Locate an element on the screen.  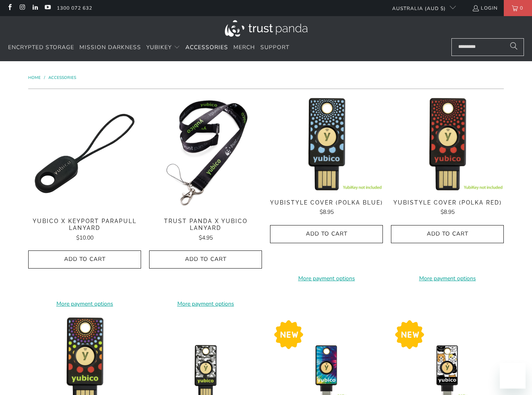
a: Trust Panda Australia on LinkedIn is located at coordinates (35, 8).